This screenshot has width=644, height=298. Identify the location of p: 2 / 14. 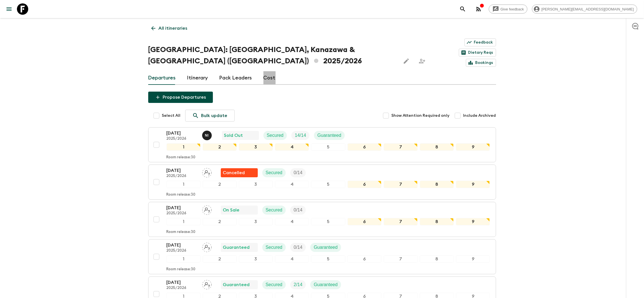
(298, 285).